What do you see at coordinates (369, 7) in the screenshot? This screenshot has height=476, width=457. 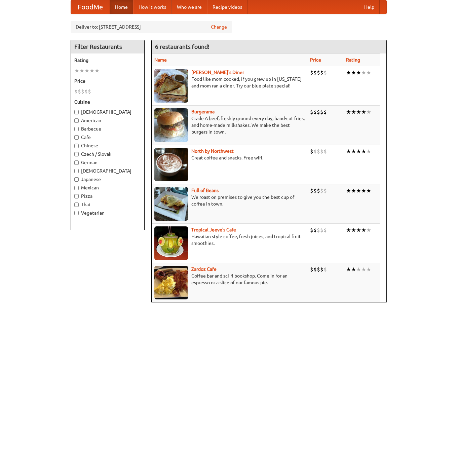 I see `a: Help` at bounding box center [369, 7].